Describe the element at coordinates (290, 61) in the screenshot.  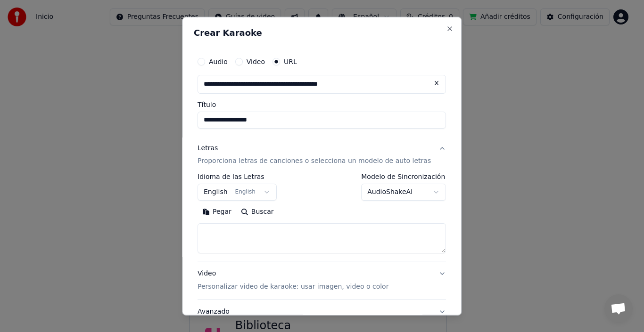
I see `label: URL` at that location.